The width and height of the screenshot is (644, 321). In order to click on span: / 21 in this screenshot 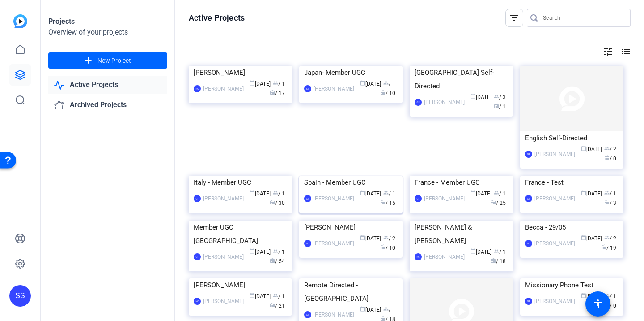, I will do `click(277, 306)`.